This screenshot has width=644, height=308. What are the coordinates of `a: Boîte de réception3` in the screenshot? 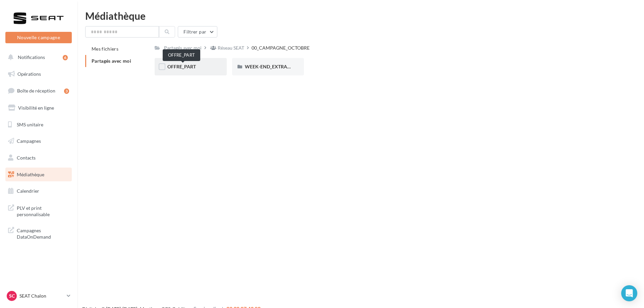 It's located at (39, 91).